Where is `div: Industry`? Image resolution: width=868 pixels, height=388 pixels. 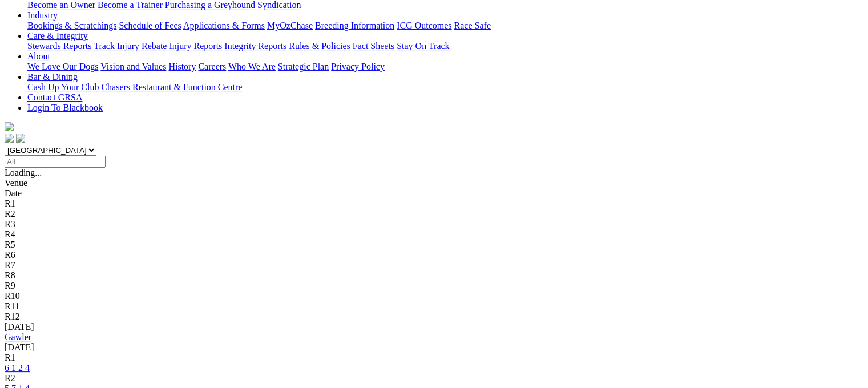 div: Industry is located at coordinates (446, 26).